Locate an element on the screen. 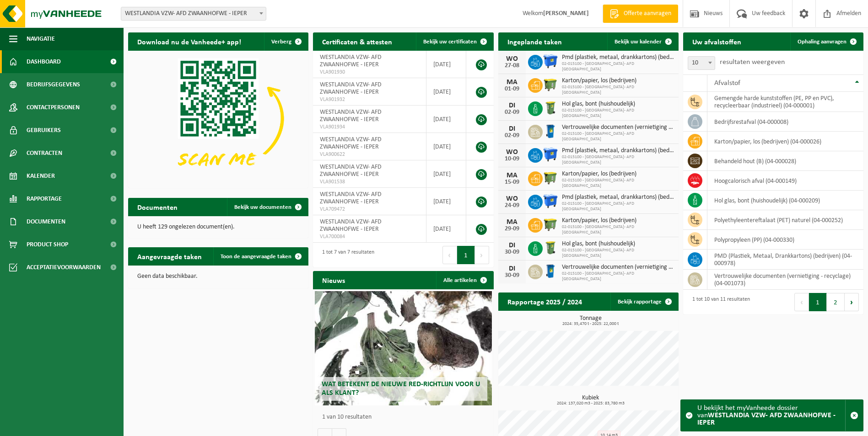 The width and height of the screenshot is (868, 436). img: WB-1100-HPE-BE-01 is located at coordinates (550, 155).